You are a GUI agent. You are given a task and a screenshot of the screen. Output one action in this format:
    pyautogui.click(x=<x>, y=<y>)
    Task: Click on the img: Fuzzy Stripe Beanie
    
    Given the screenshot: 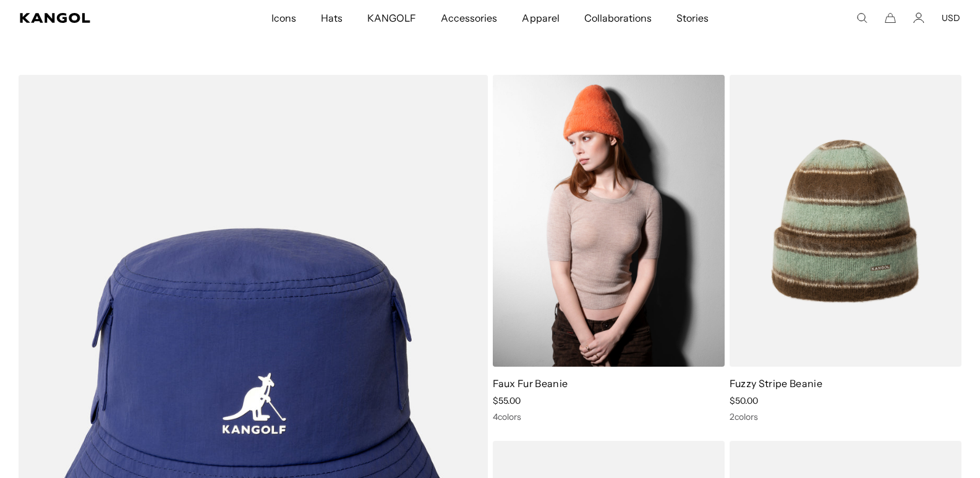 What is the action you would take?
    pyautogui.click(x=846, y=220)
    